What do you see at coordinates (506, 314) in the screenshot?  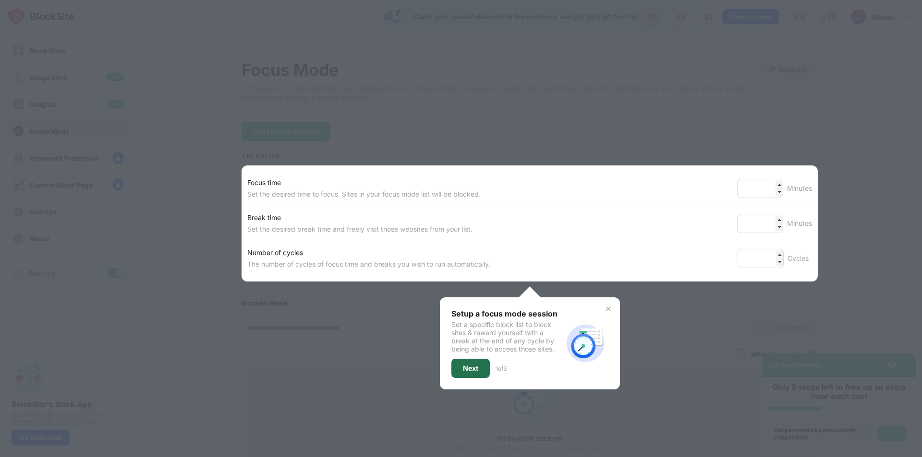 I see `div: Setup a focus mode session` at bounding box center [506, 314].